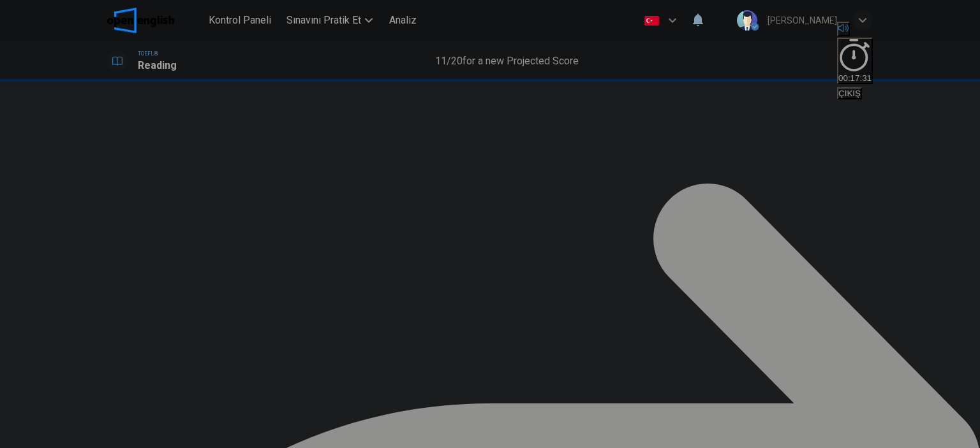 This screenshot has width=980, height=448. I want to click on span: 00:17:31, so click(855, 78).